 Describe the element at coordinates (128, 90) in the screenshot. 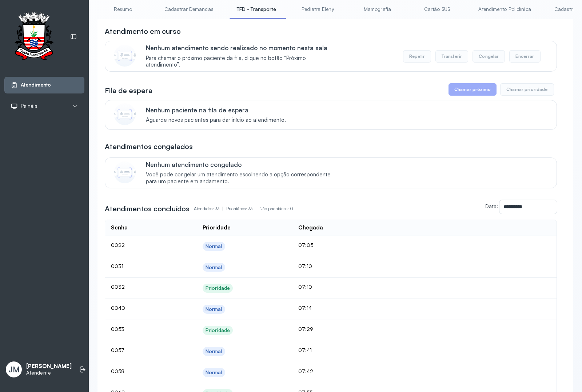

I see `h3: Fila de espera` at that location.